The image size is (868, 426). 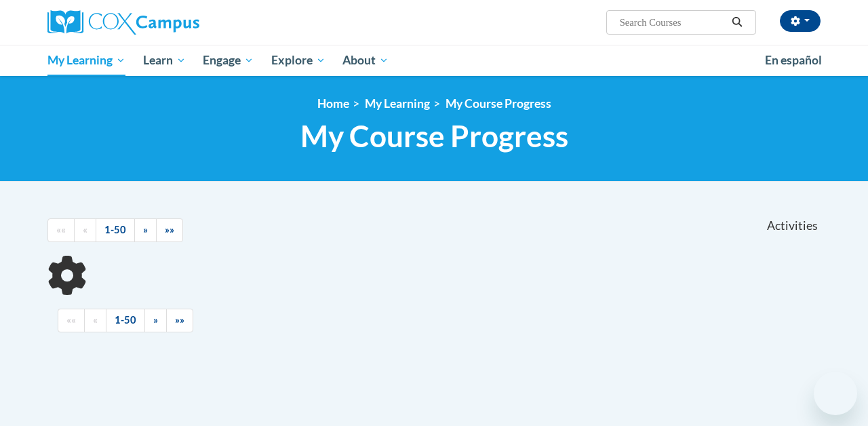 I want to click on button: Account Settings, so click(x=800, y=21).